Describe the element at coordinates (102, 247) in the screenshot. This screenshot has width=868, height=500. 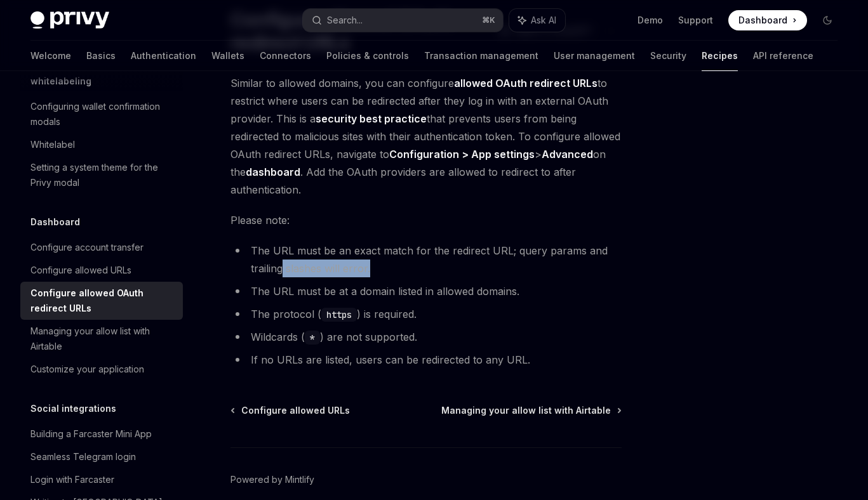
I see `a: Configure account transfer` at that location.